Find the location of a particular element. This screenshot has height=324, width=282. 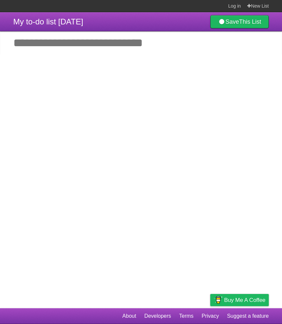

b: This List is located at coordinates (250, 22).